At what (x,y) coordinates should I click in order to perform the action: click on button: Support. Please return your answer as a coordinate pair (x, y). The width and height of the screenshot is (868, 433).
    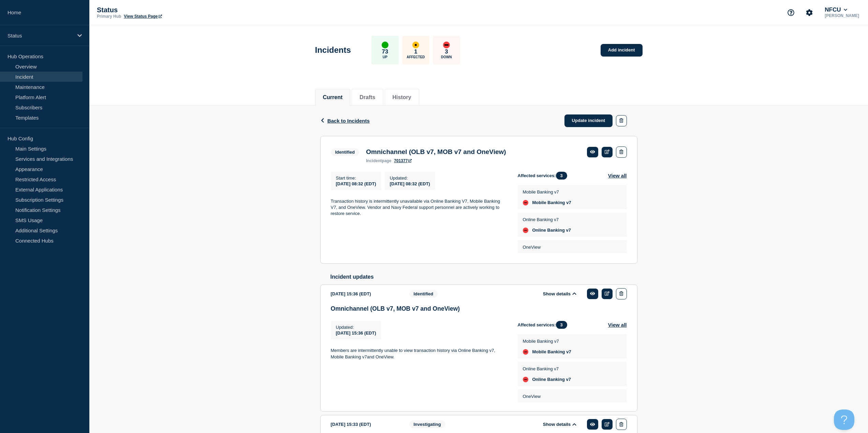
    Looking at the image, I should click on (790, 13).